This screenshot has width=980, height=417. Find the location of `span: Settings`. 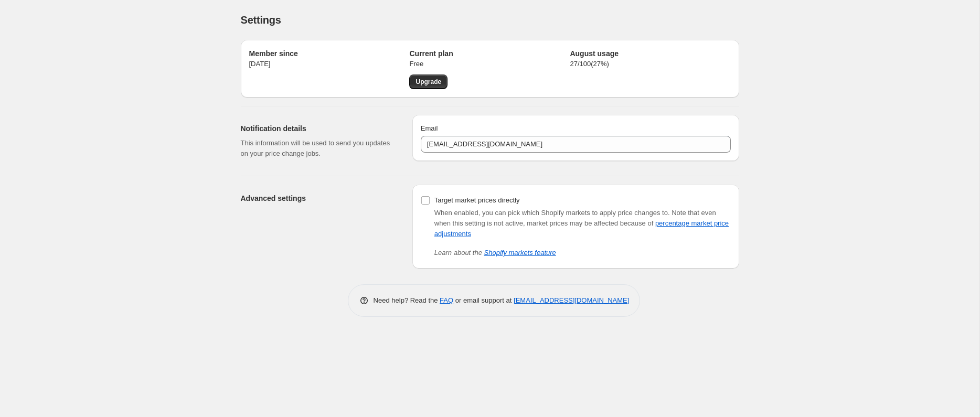

span: Settings is located at coordinates (261, 20).